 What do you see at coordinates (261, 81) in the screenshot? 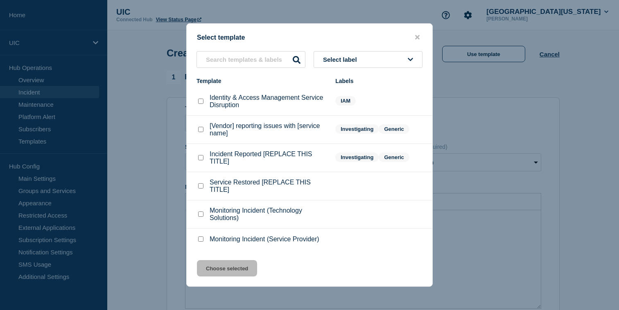
I see `div: Template` at bounding box center [261, 81].